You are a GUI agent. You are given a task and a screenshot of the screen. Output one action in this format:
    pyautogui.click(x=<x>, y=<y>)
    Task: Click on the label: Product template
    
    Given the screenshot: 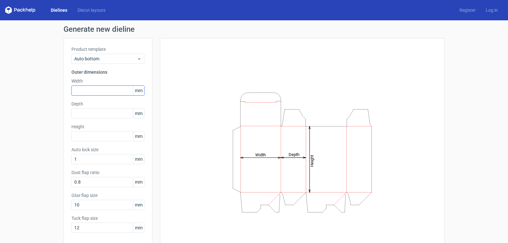 What is the action you would take?
    pyautogui.click(x=108, y=49)
    